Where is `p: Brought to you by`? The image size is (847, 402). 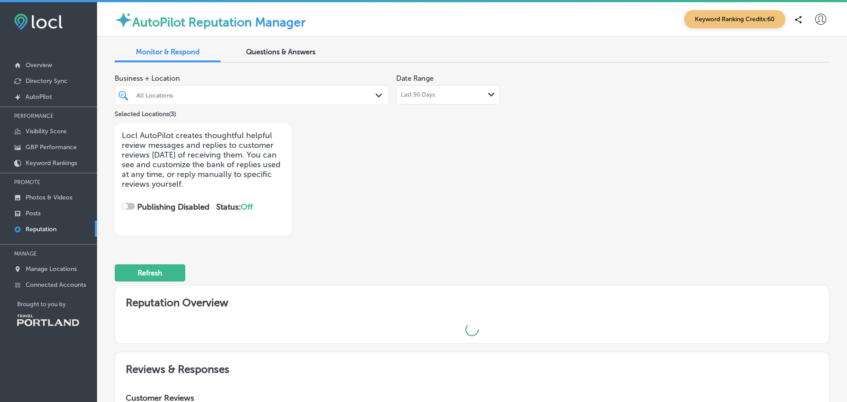
p: Brought to you by is located at coordinates (57, 304).